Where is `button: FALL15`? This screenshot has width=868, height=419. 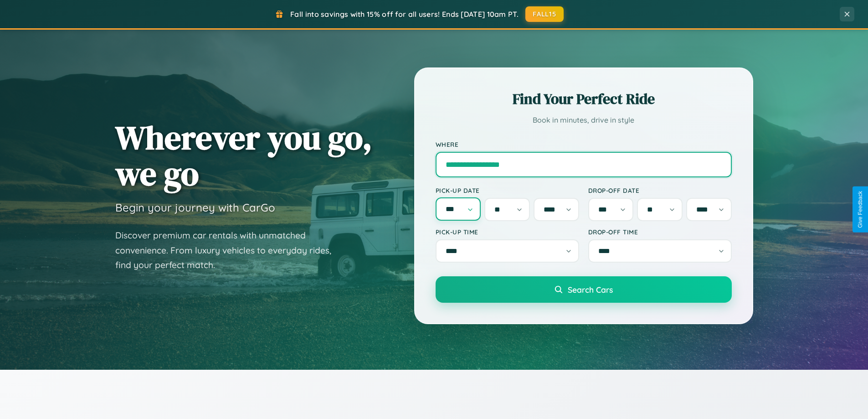
button: FALL15 is located at coordinates (544, 14).